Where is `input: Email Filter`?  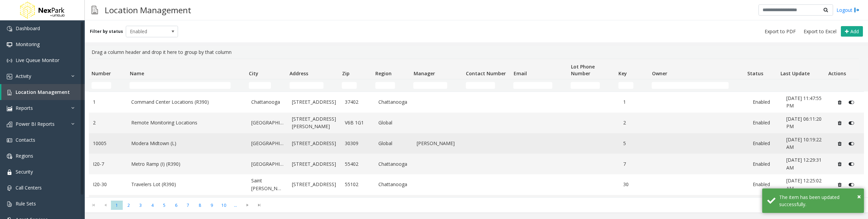 input: Email Filter is located at coordinates (533, 86).